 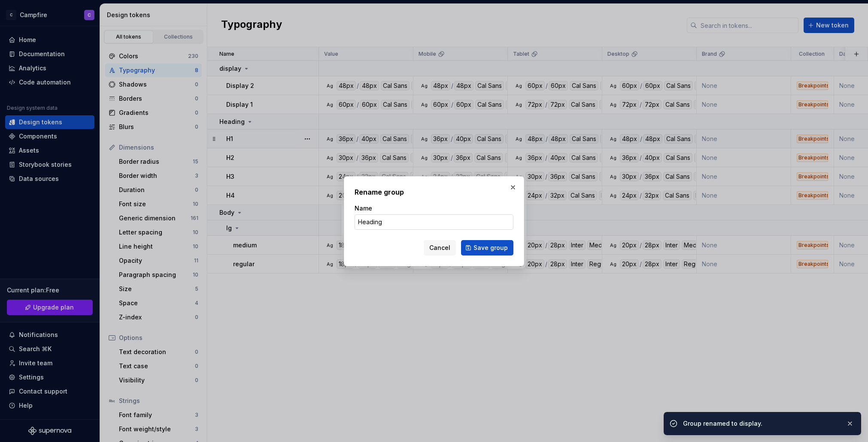 I want to click on h2: Rename group, so click(x=434, y=192).